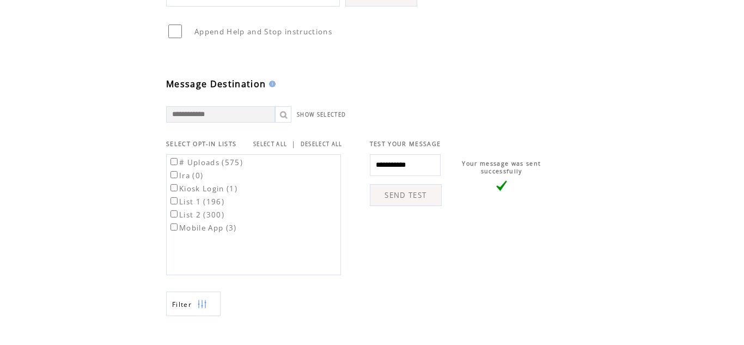 The width and height of the screenshot is (744, 345). I want to click on a: SHOW SELECTED, so click(322, 114).